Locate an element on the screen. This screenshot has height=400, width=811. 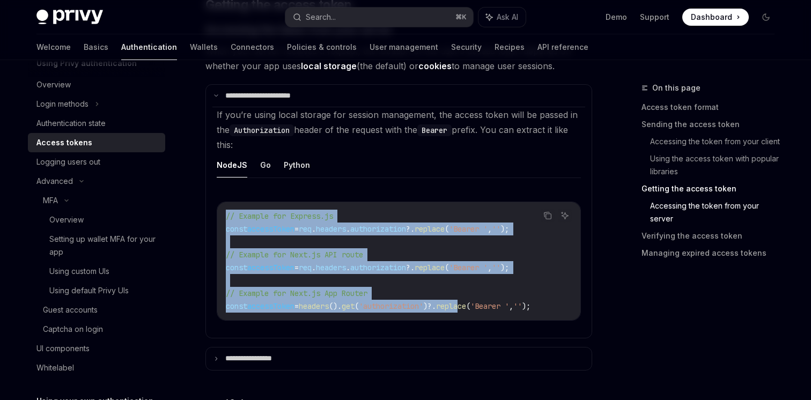
a: Authentication is located at coordinates (149, 47).